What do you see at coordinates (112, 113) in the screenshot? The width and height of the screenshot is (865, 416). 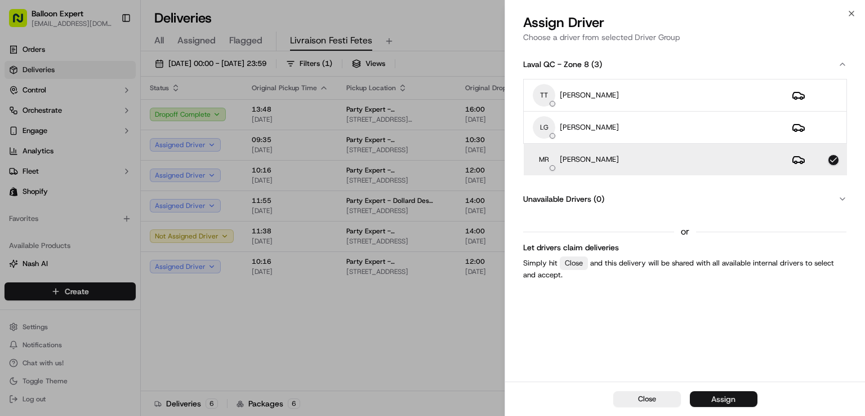 I see `div: Start new chat` at bounding box center [112, 113].